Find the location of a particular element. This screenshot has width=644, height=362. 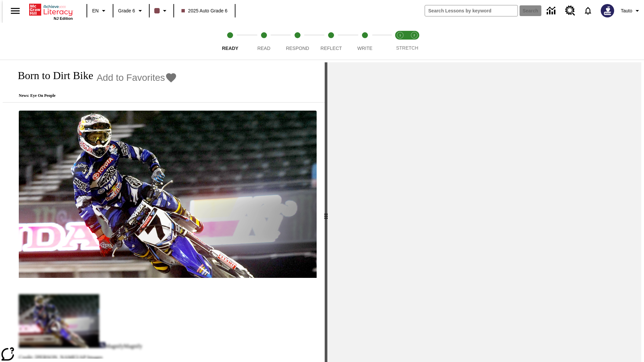

text: 2 is located at coordinates (414, 35).